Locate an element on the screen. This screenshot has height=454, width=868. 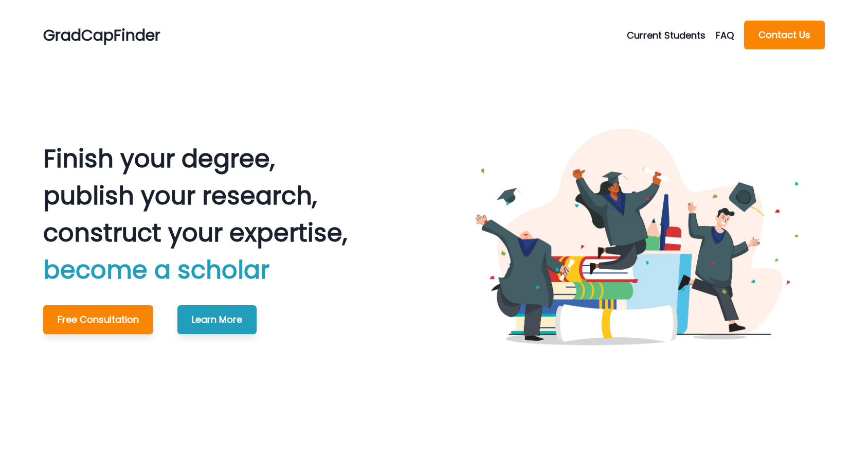
button: Contact Us is located at coordinates (784, 35).